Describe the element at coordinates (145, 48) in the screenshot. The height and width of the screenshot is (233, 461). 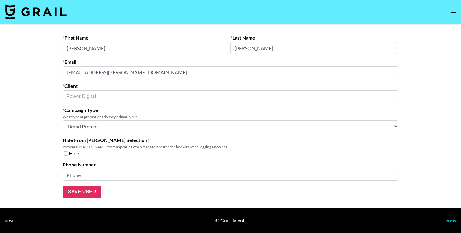
I see `input: First Name` at that location.